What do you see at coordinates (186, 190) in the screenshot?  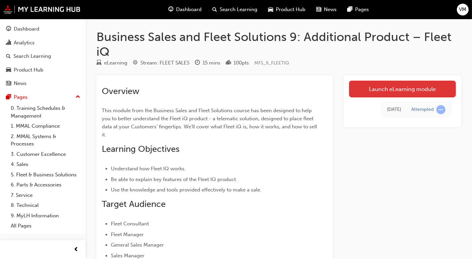 I see `span: Use the knowledge and tools provided effectively to make a sale.` at bounding box center [186, 190].